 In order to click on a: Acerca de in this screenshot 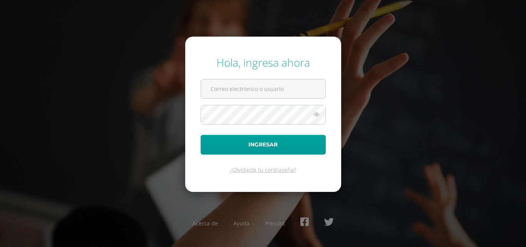, I will do `click(205, 223)`.